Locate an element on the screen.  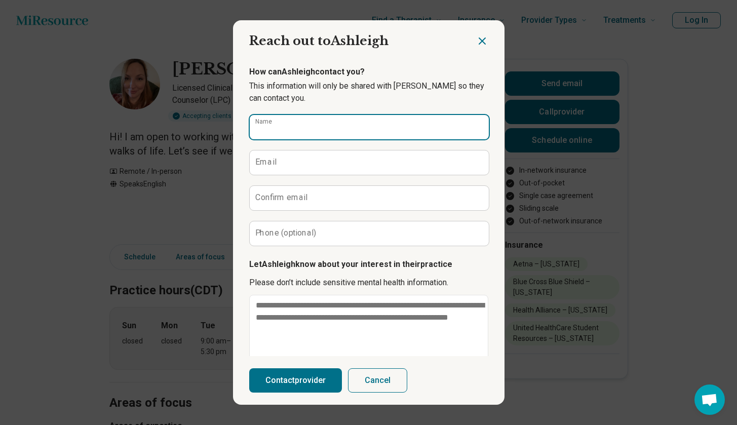
button: Contactprovider is located at coordinates (295, 380).